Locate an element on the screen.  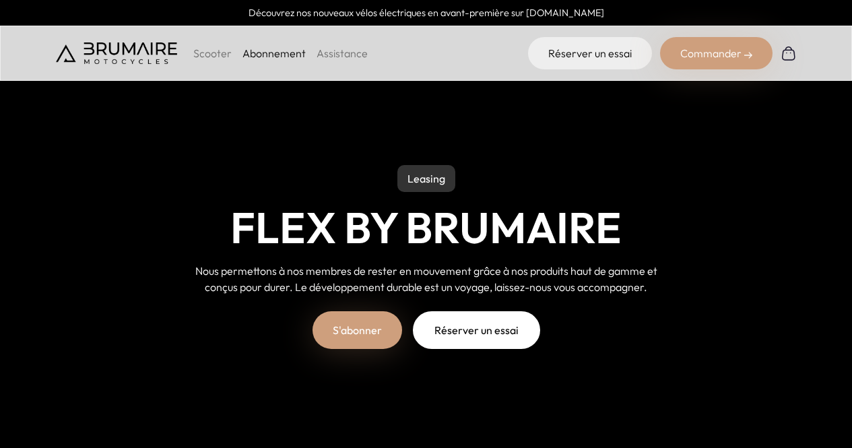
h1: Flex by Brumaire is located at coordinates (426, 228).